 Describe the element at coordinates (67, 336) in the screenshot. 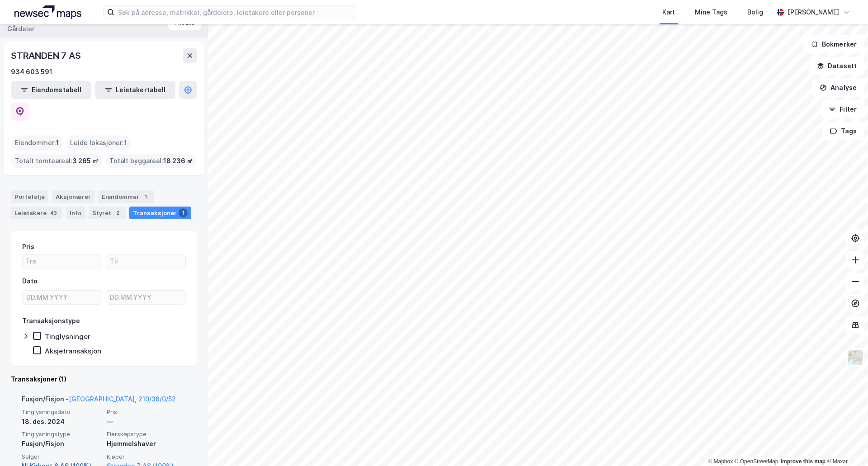

I see `div: Tinglysninger` at that location.